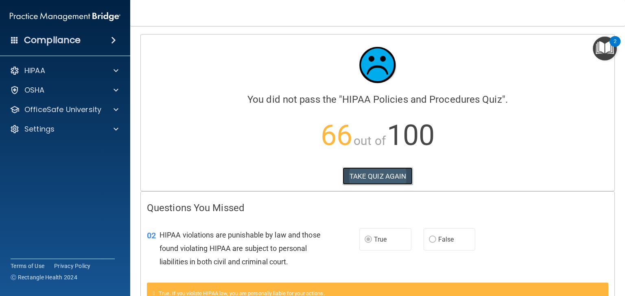 This screenshot has height=296, width=625. Describe the element at coordinates (52, 40) in the screenshot. I see `h4: Compliance` at that location.